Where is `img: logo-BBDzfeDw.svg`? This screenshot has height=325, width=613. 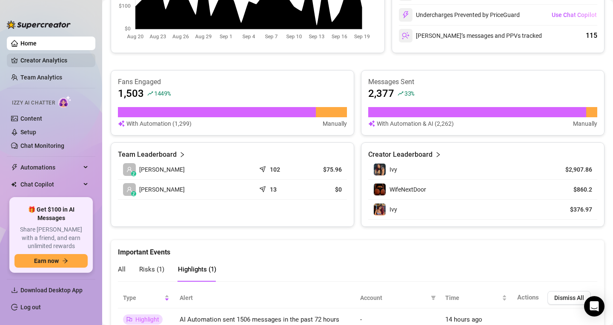 img: logo-BBDzfeDw.svg is located at coordinates (39, 25).